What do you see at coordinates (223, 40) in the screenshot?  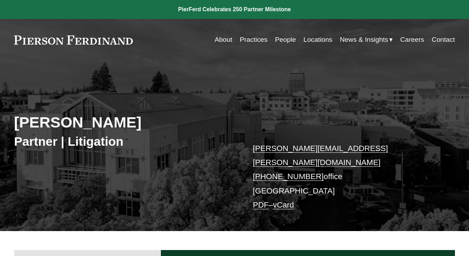 I see `a: About` at bounding box center [223, 40].